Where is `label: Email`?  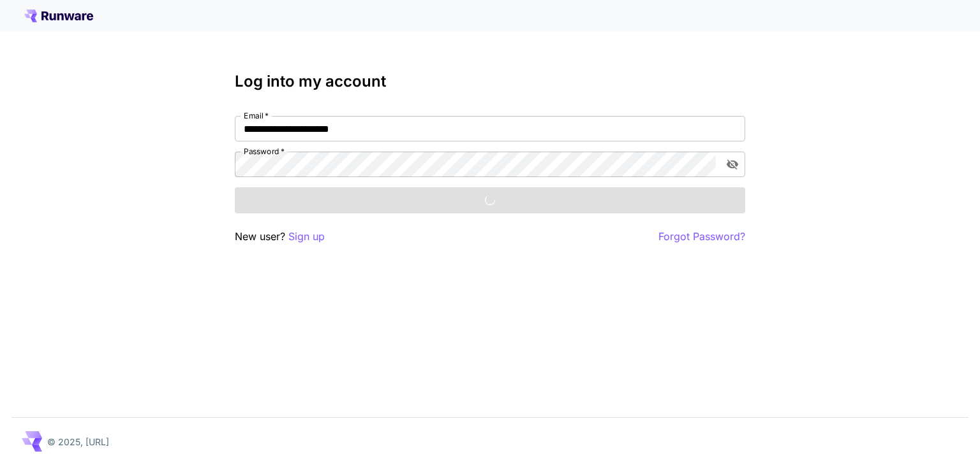 label: Email is located at coordinates (256, 115).